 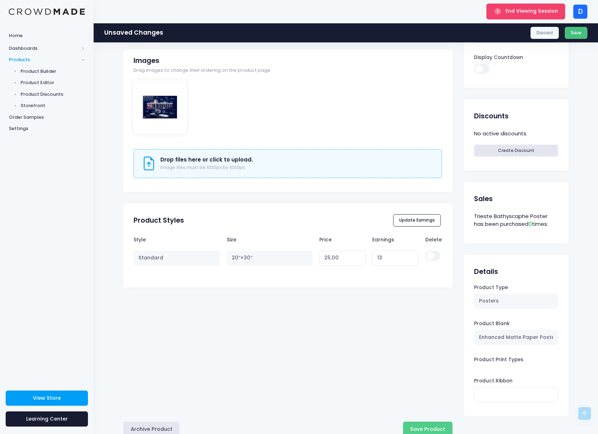 What do you see at coordinates (516, 220) in the screenshot?
I see `div: Trieste Bathyscaphe Poster has been purchased times.` at bounding box center [516, 220].